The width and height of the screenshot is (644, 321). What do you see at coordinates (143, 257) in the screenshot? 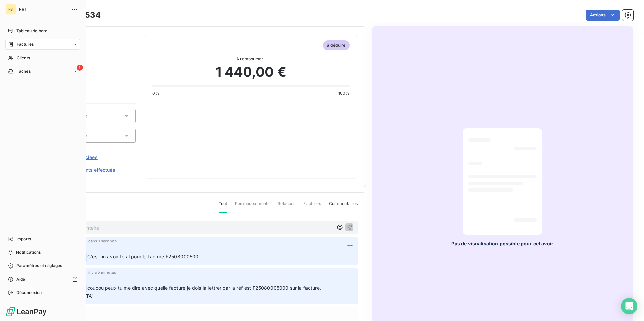
I see `span: C'est un avoir total pour la facture F2508000500` at bounding box center [143, 257].